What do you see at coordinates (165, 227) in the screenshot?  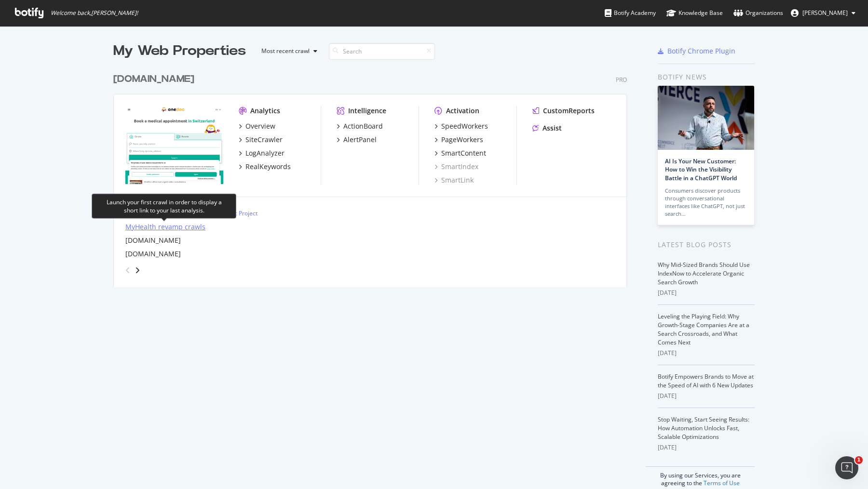 I see `a: MyHealth revamp crawls` at bounding box center [165, 227].